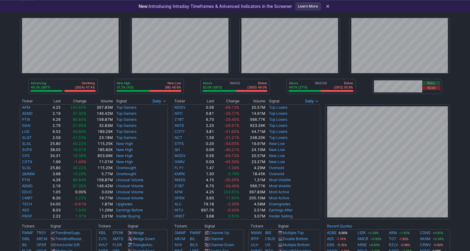  I want to click on a: Recent Quotes, so click(339, 226).